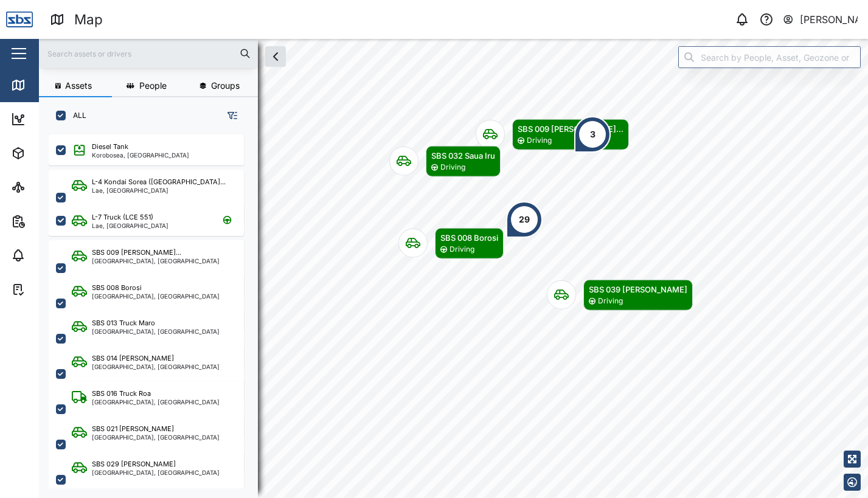 This screenshot has height=498, width=868. What do you see at coordinates (769, 57) in the screenshot?
I see `input: Search by People, Asset, Geozone or Place` at bounding box center [769, 57].